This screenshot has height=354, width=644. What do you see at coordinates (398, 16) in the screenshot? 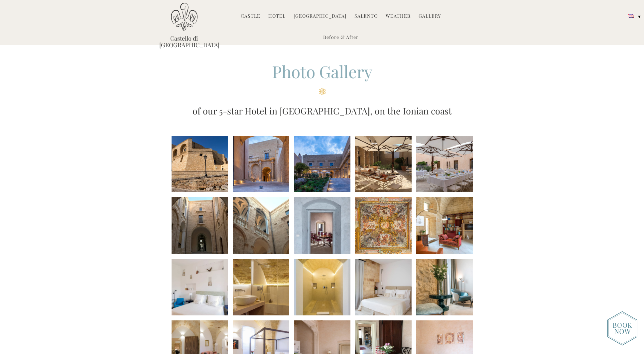
I see `a: Weather` at bounding box center [398, 16].